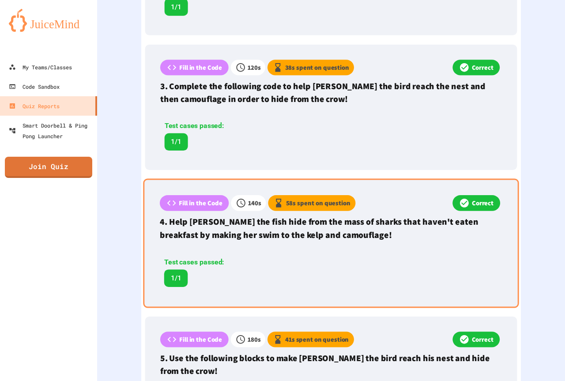 The width and height of the screenshot is (565, 381). What do you see at coordinates (317, 339) in the screenshot?
I see `p: 41 s spent on question` at bounding box center [317, 339].